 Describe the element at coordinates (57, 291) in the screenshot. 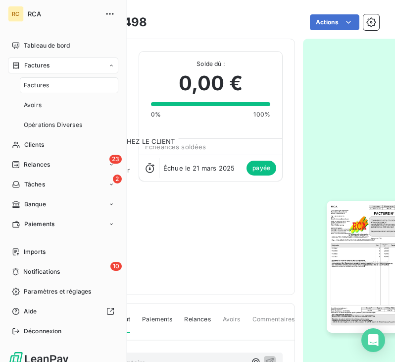

I see `span: Paramètres et réglages` at that location.